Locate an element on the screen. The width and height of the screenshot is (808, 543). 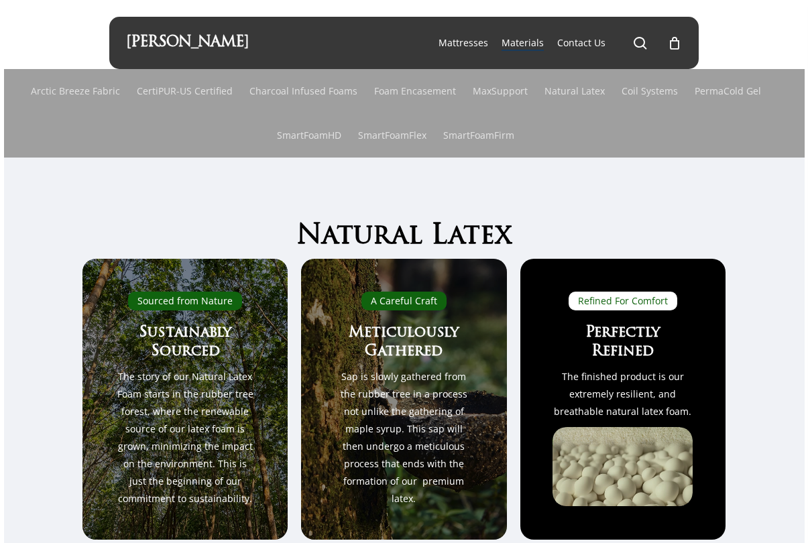
h3: Sustainably Sourced is located at coordinates (186, 343).